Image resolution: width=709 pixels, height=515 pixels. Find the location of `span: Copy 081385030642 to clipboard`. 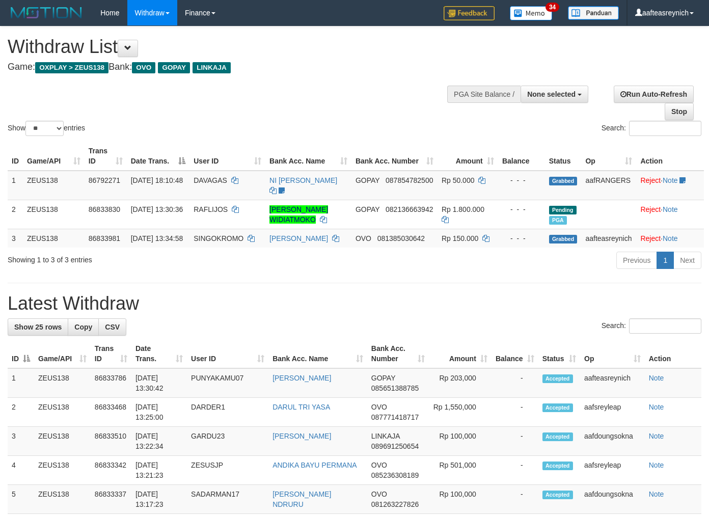

span: Copy 081385030642 to clipboard is located at coordinates (401, 238).